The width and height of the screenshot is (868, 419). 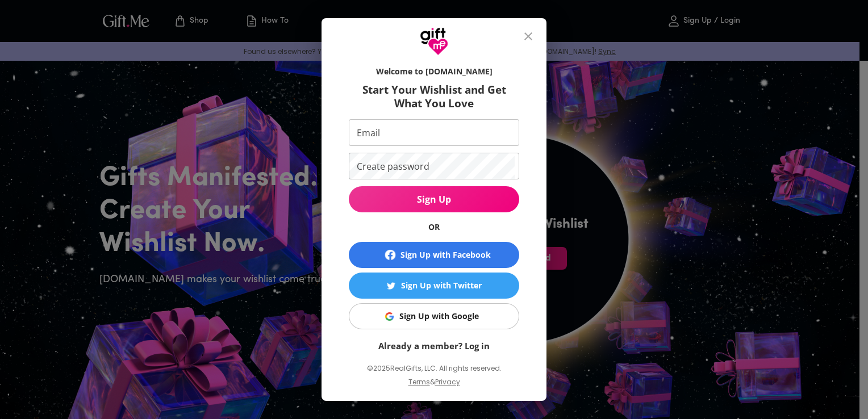 I want to click on div: Sign Up with Twitter, so click(x=441, y=285).